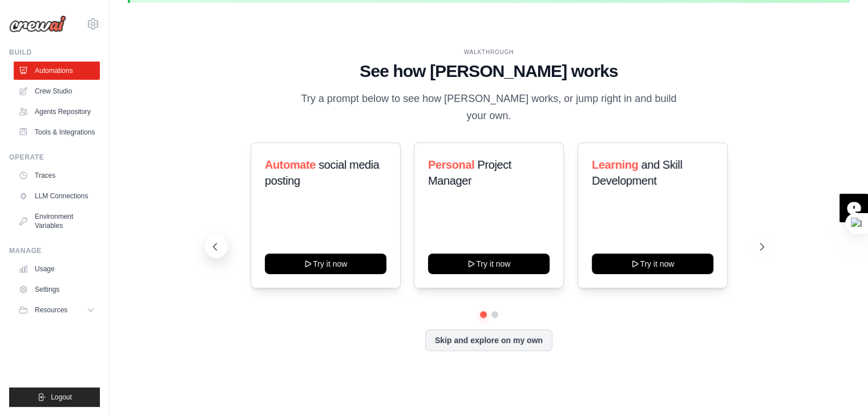 The width and height of the screenshot is (868, 416). What do you see at coordinates (321, 172) in the screenshot?
I see `span: social media posting` at bounding box center [321, 172].